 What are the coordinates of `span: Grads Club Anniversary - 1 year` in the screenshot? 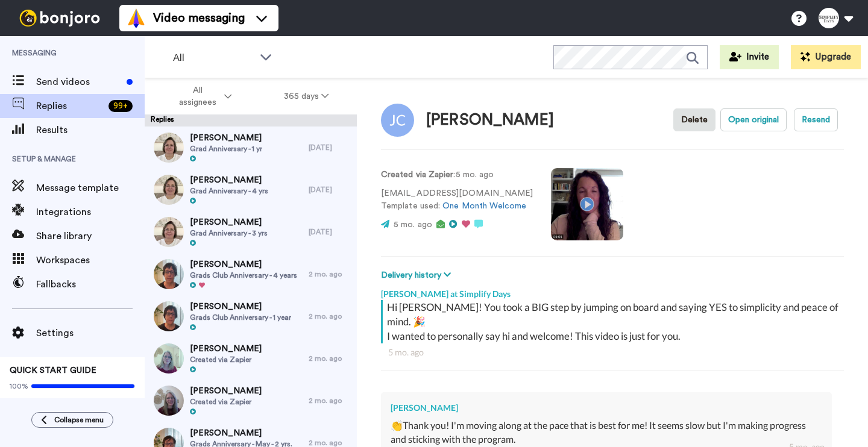 It's located at (241, 318).